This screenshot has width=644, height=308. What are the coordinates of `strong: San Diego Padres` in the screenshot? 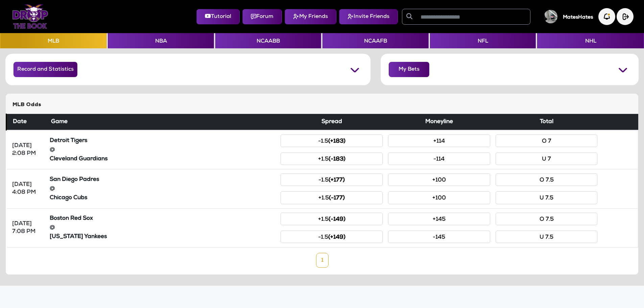 It's located at (74, 179).